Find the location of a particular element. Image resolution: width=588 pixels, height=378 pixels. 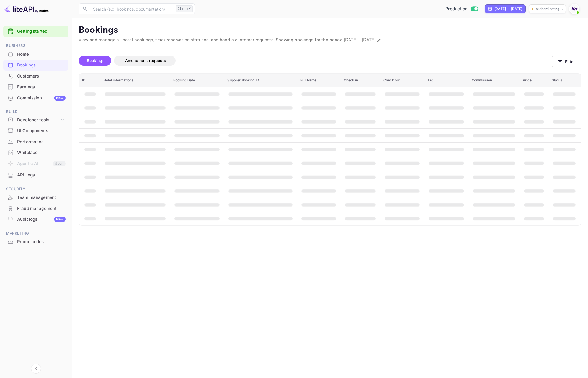

p: Bookings is located at coordinates (330, 30).